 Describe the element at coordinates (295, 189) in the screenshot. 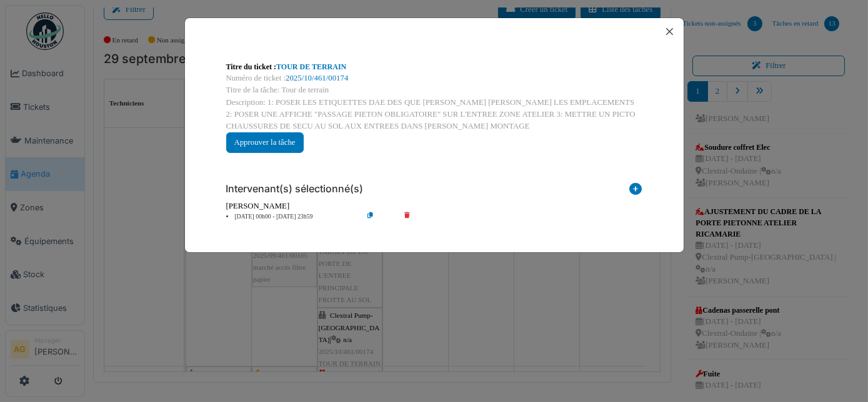

I see `h6: Intervenant(s) sélectionné(s)` at that location.